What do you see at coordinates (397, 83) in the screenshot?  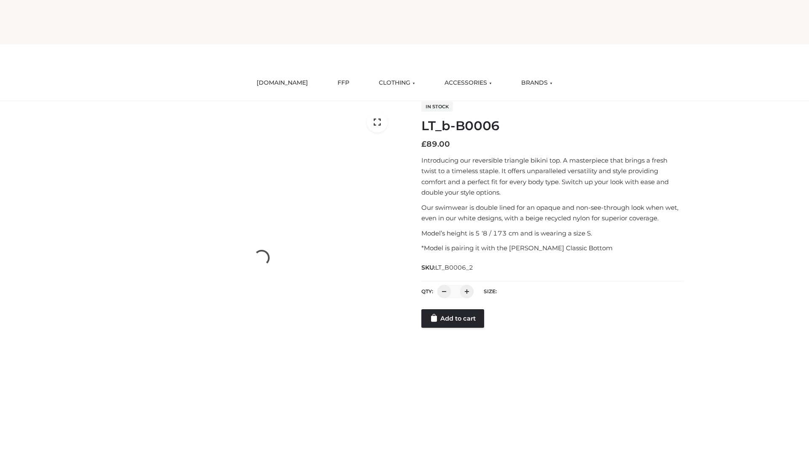 I see `a: CLOTHING` at bounding box center [397, 83].